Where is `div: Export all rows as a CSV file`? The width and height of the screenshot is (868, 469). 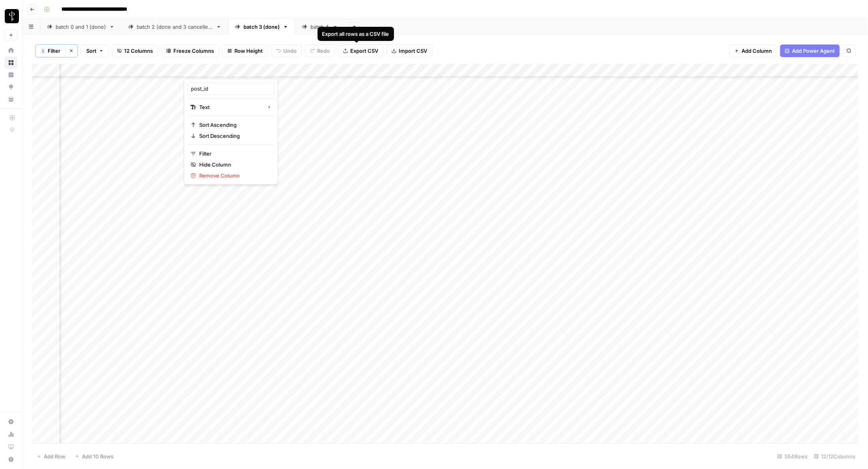
div: Export all rows as a CSV file is located at coordinates (356, 34).